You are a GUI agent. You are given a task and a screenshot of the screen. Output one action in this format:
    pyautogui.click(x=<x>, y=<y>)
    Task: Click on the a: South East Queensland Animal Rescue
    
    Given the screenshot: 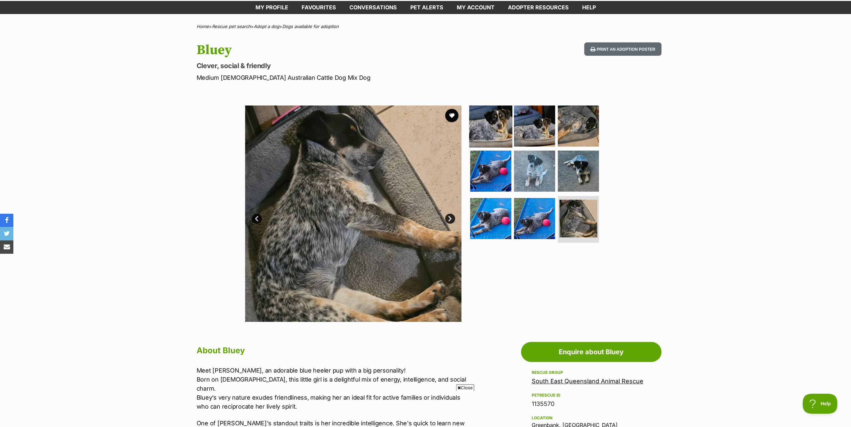 What is the action you would take?
    pyautogui.click(x=587, y=381)
    